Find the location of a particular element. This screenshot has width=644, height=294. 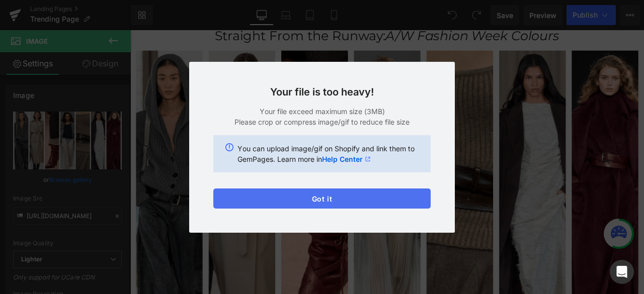

div: Open Intercom Messenger is located at coordinates (622, 272).